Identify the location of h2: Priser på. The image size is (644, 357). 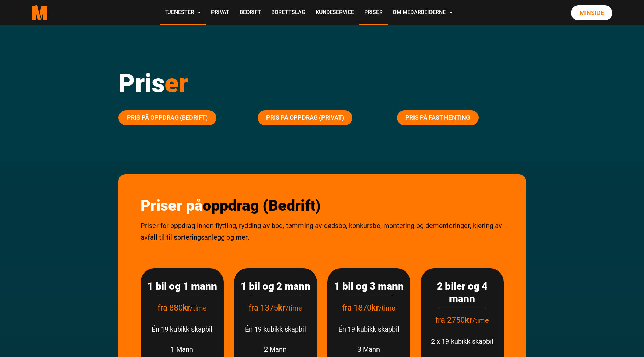
(322, 206).